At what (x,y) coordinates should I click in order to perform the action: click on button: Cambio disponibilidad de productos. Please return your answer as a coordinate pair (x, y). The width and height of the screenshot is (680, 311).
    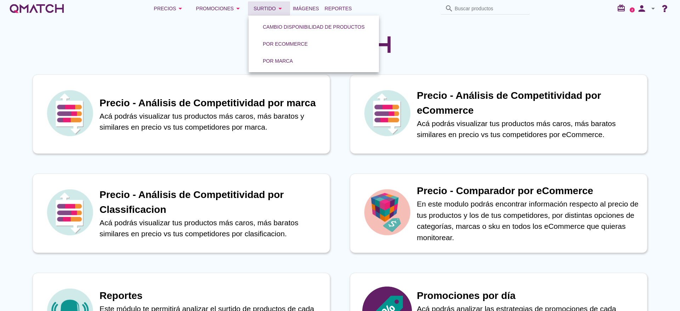
    Looking at the image, I should click on (314, 27).